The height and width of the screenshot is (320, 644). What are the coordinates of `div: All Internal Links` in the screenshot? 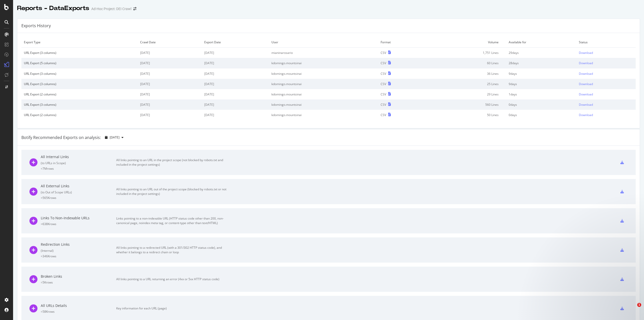 It's located at (79, 157).